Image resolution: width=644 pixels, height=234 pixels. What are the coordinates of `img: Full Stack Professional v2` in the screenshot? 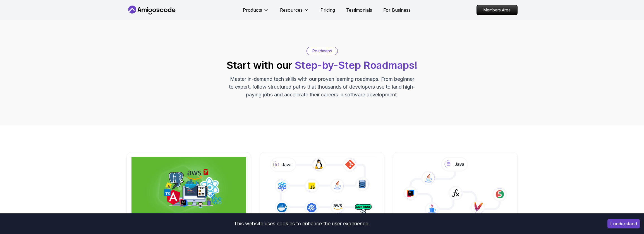 It's located at (189, 187).